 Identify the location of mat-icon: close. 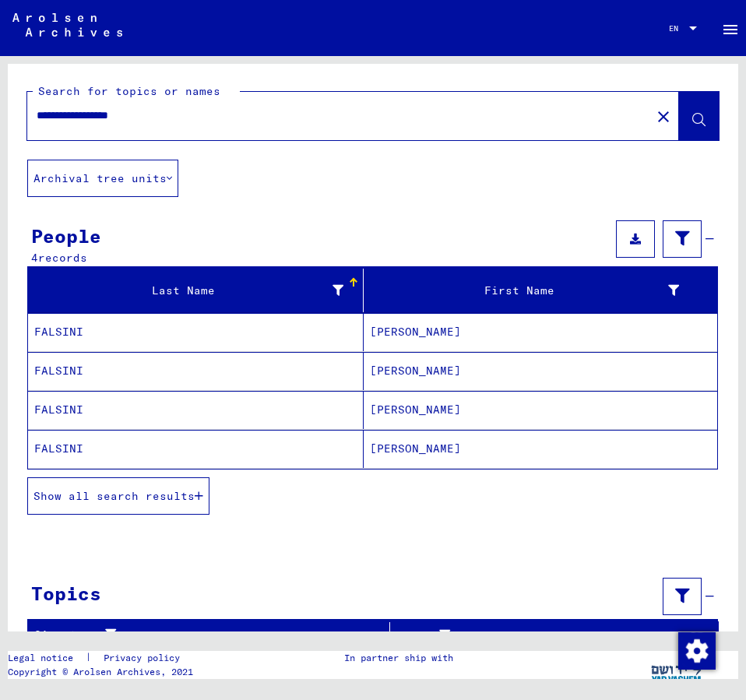
(663, 117).